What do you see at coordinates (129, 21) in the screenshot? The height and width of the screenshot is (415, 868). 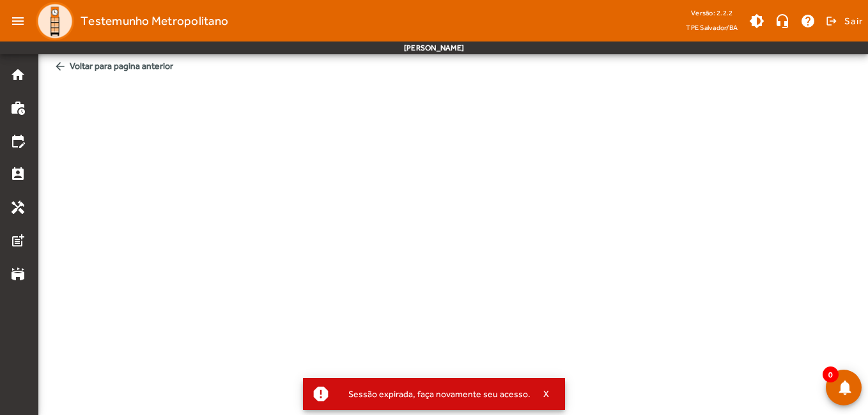 I see `a: Testemunho Metropolitano` at bounding box center [129, 21].